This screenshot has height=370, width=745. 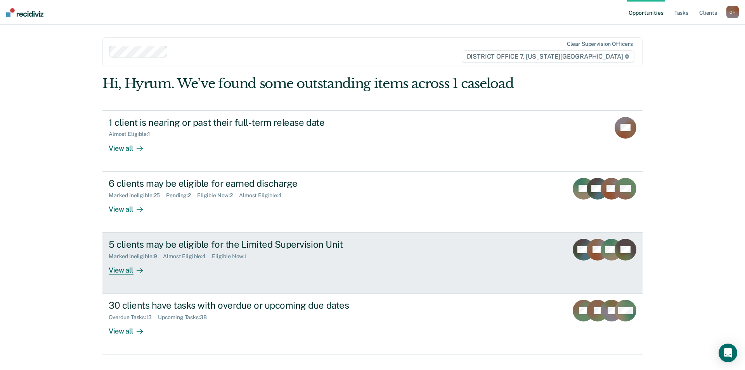 I want to click on div: 30 clients have tasks with overdue or upcoming due dates, so click(x=245, y=305).